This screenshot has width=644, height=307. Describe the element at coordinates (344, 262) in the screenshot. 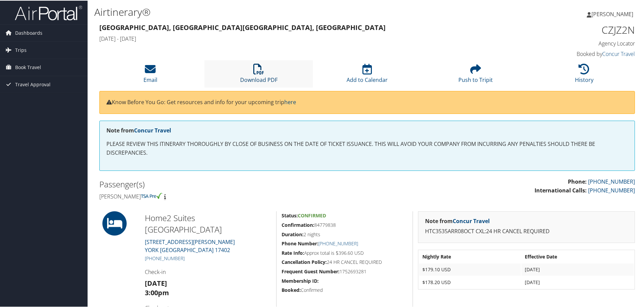

I see `h5: 24 HR CANCEL REQUIRED` at that location.